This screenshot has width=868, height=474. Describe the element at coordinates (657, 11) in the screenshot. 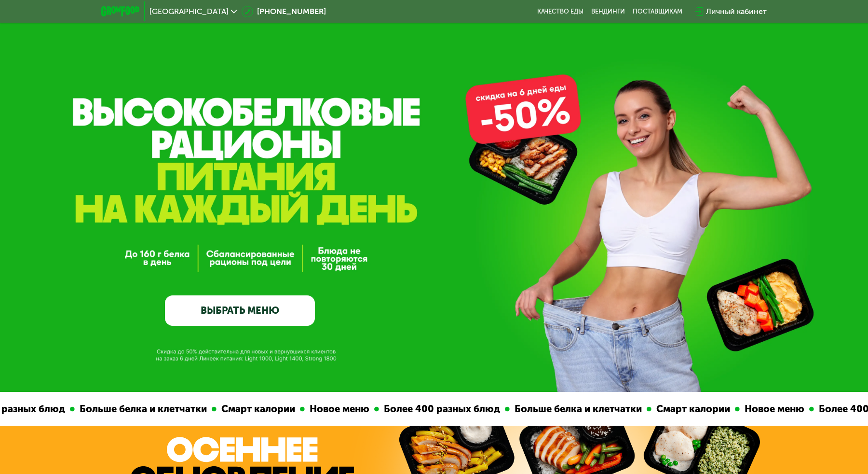

I see `div: поставщикам` at that location.